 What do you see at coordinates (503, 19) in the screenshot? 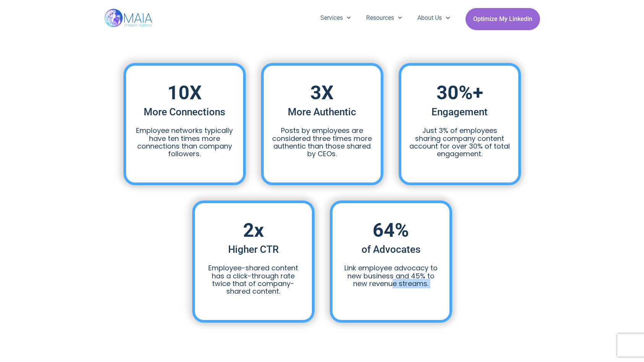
I see `a: Optimize My Linkedin` at bounding box center [503, 19].